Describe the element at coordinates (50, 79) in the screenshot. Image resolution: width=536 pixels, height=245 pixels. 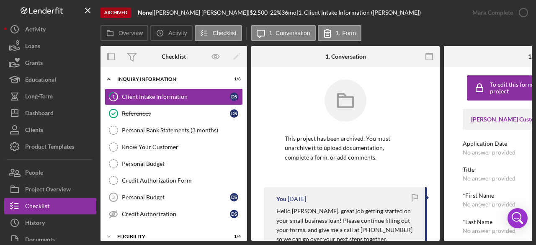
I see `button: Educational` at that location.